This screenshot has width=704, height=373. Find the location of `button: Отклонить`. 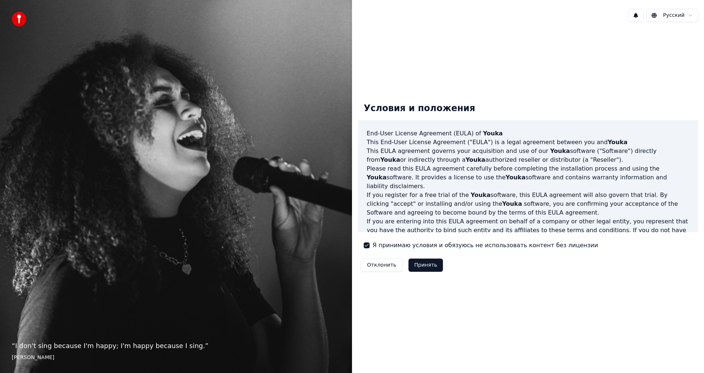

button: Отклонить is located at coordinates (382, 265).